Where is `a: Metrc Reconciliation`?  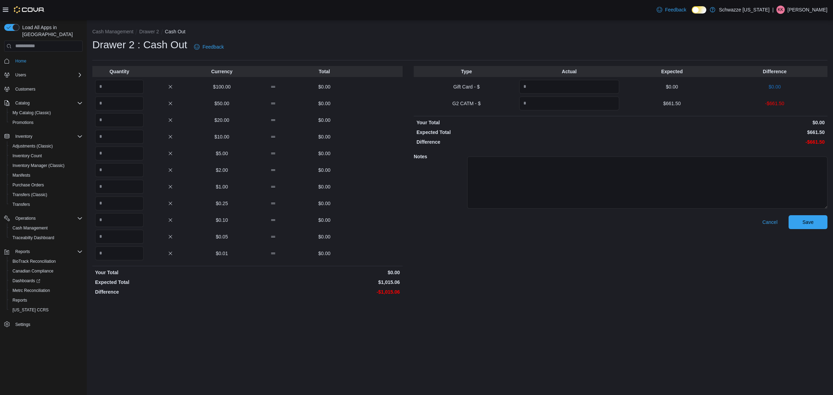 a: Metrc Reconciliation is located at coordinates (31, 291).